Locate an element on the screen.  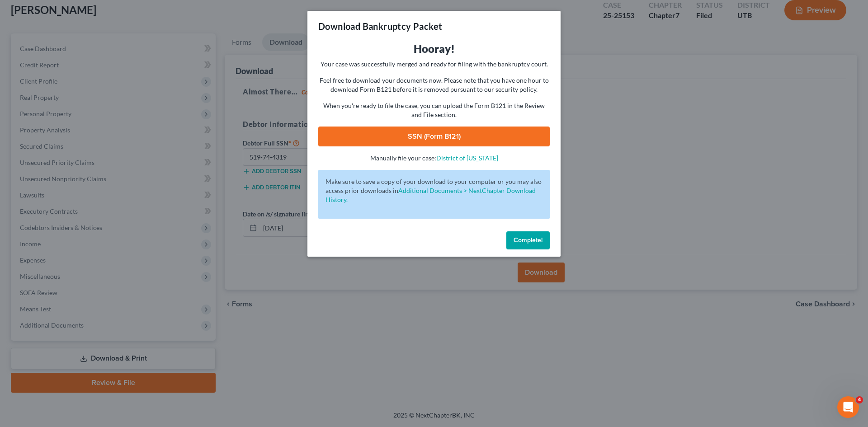
p: Make sure to save a copy of your download to your computer or you may also access prior downloads in is located at coordinates (434, 190).